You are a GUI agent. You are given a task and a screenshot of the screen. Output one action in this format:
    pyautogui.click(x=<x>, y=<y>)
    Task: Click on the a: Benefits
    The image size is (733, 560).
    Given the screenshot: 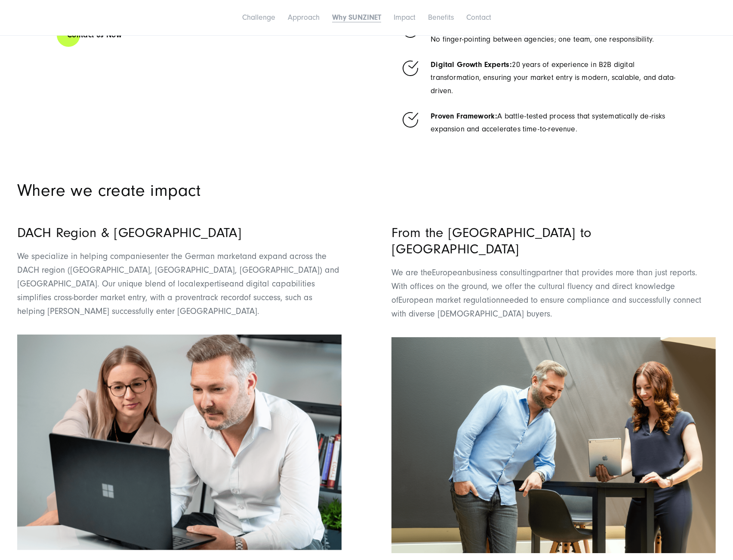 What is the action you would take?
    pyautogui.click(x=441, y=17)
    